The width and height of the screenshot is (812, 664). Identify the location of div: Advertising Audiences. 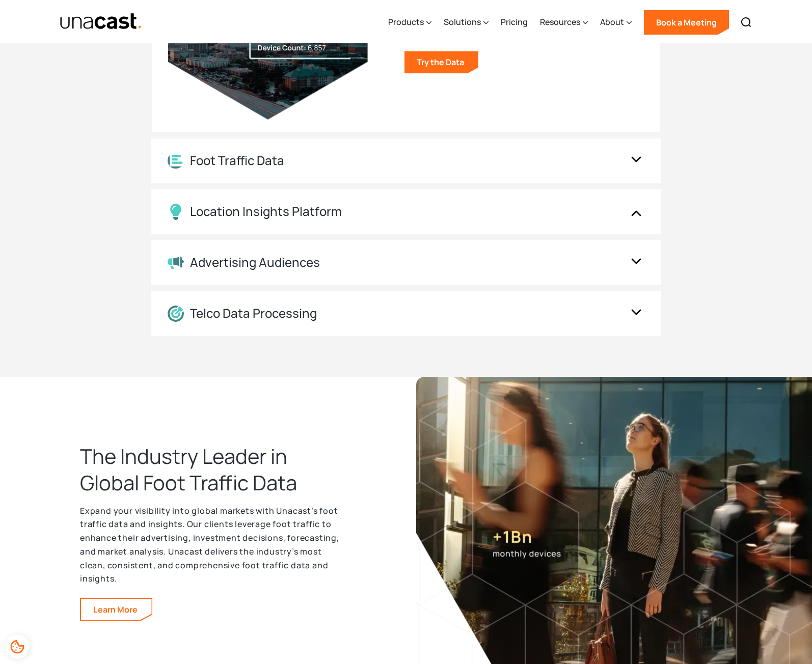
(255, 262).